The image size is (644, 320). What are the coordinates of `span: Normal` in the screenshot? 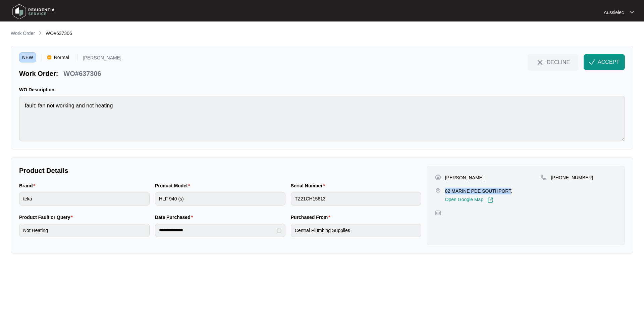 It's located at (61, 57).